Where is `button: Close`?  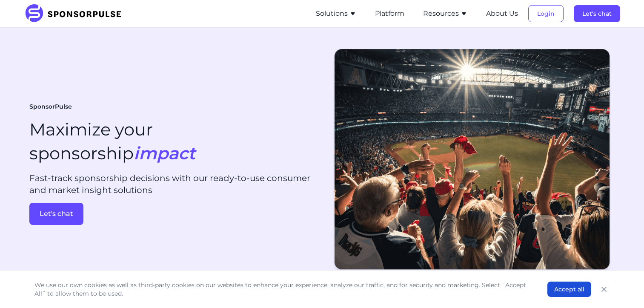 button: Close is located at coordinates (604, 289).